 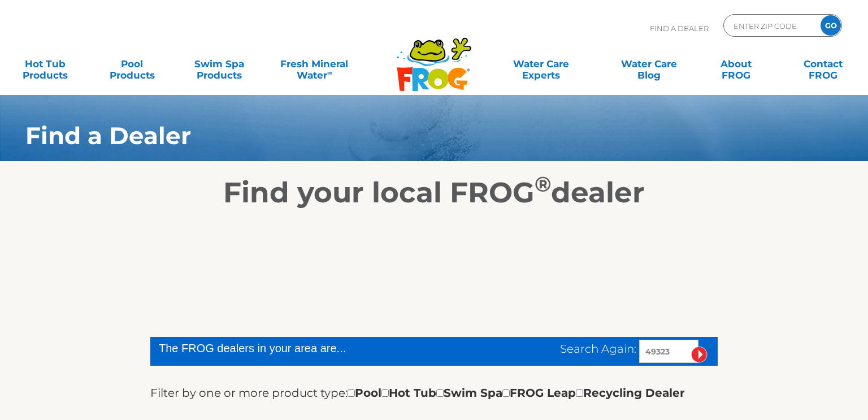 What do you see at coordinates (831, 26) in the screenshot?
I see `input: GO` at bounding box center [831, 26].